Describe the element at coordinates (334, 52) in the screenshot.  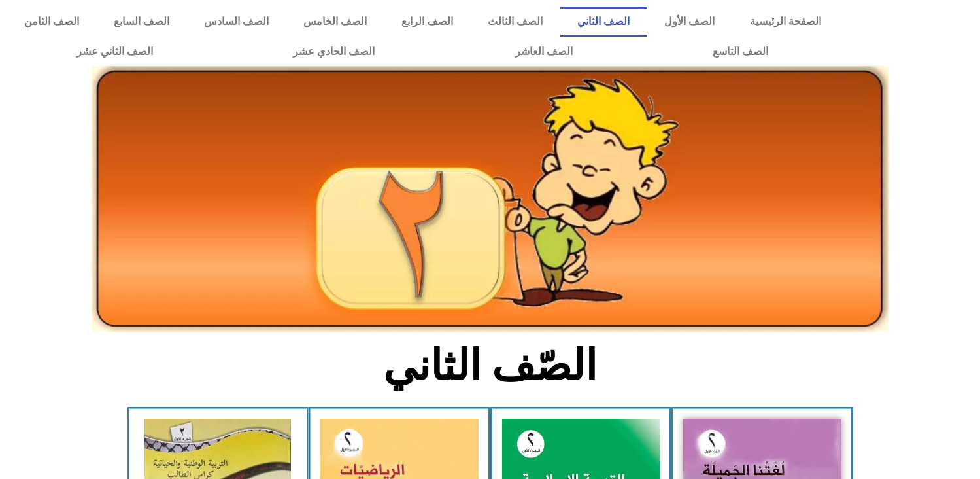
I see `a: الصف الحادي عشر` at that location.